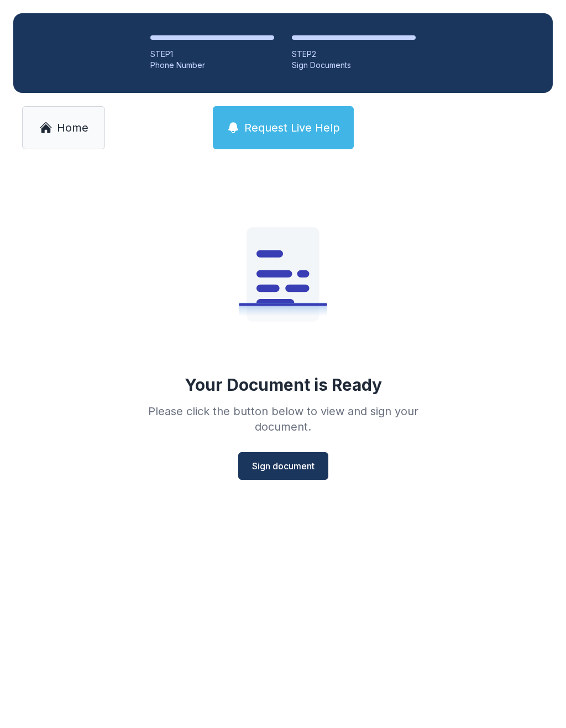  I want to click on div: Phone Number, so click(212, 65).